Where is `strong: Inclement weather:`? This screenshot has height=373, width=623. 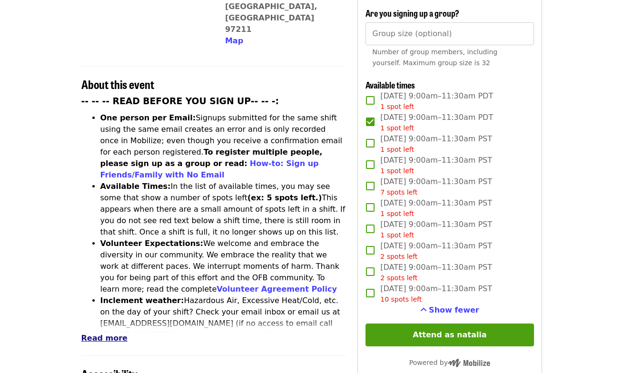 strong: Inclement weather: is located at coordinates (142, 301).